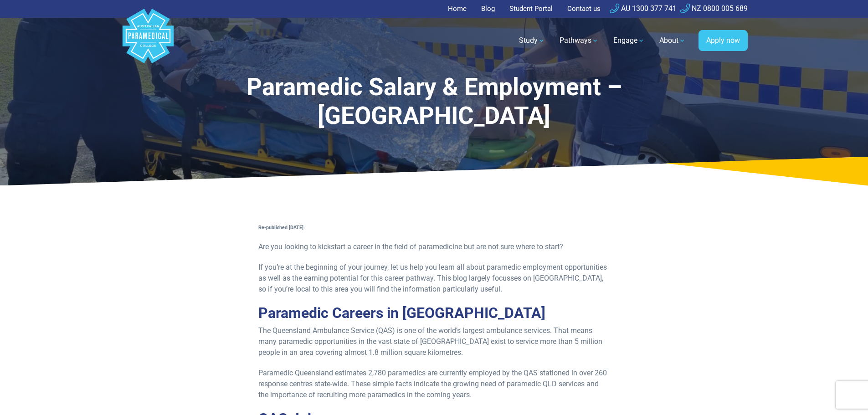  What do you see at coordinates (148, 41) in the screenshot?
I see `a: Australian Paramedical College` at bounding box center [148, 41].